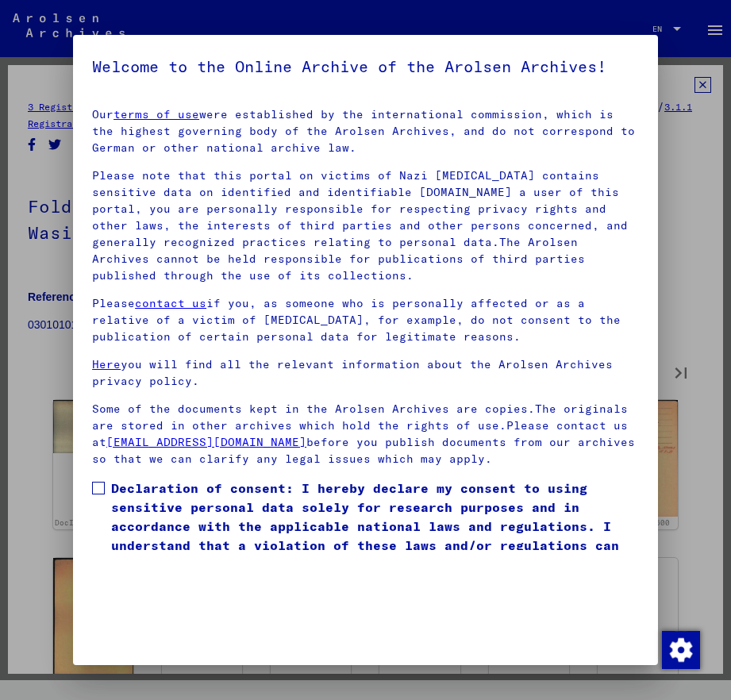 Image resolution: width=731 pixels, height=700 pixels. Describe the element at coordinates (680, 649) in the screenshot. I see `div: Change consent` at that location.